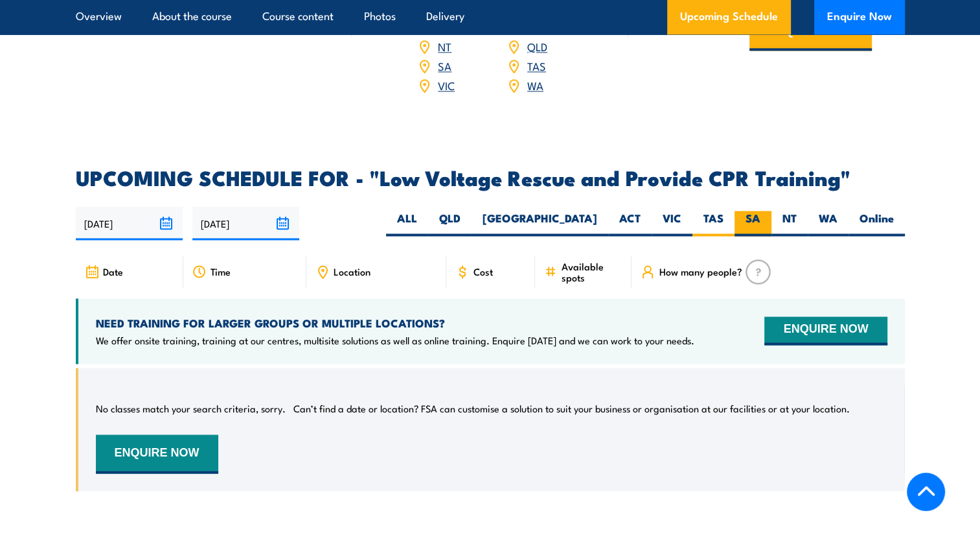 This screenshot has height=546, width=980. I want to click on a: TAS, so click(536, 65).